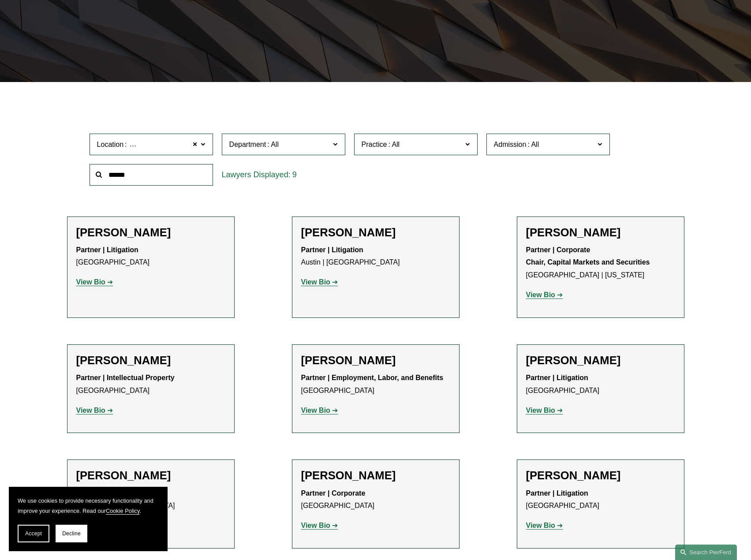 Image resolution: width=751 pixels, height=560 pixels. What do you see at coordinates (333, 493) in the screenshot?
I see `strong: Partner | Corporate` at bounding box center [333, 493].